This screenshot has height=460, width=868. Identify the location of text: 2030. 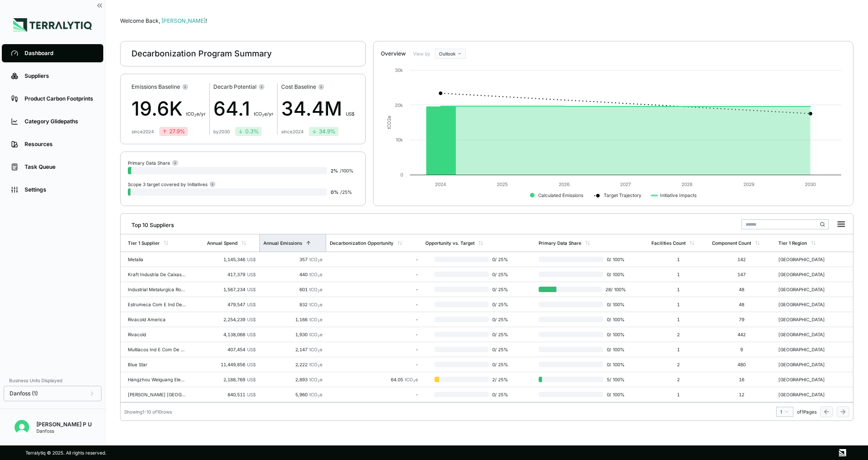
(810, 184).